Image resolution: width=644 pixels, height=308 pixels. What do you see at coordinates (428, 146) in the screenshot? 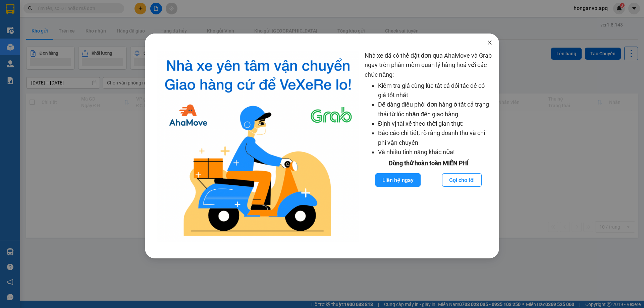
I see `div: Nhà xe đã có thể đặt đơn qua AhaMove và Grab ngay trên phần mềm quản lý hàng hoá với các chức năng:` at bounding box center [428, 146].